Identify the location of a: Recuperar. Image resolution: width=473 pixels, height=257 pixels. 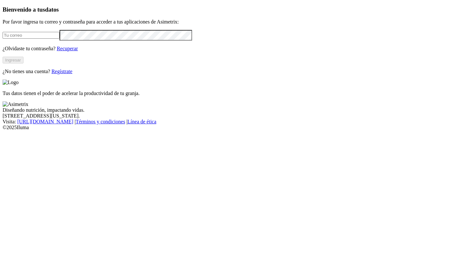
(67, 48).